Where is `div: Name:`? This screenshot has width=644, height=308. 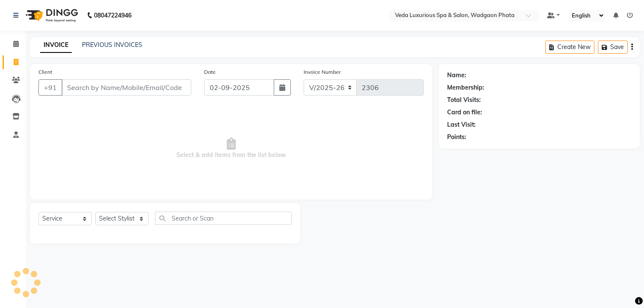 div: Name: is located at coordinates (456, 75).